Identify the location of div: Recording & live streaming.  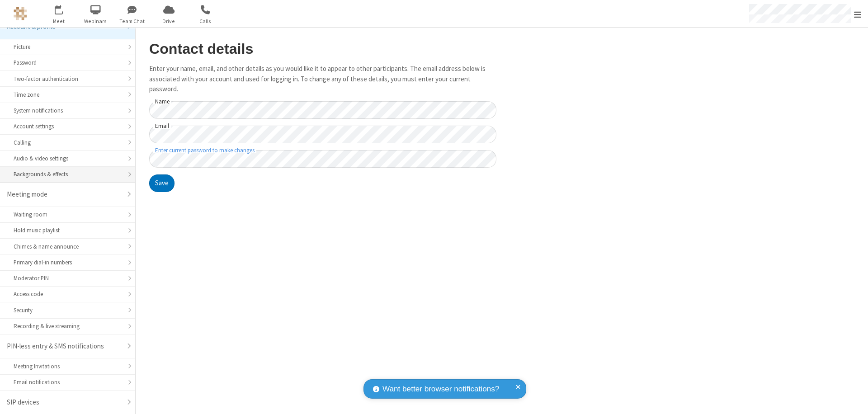
(68, 326).